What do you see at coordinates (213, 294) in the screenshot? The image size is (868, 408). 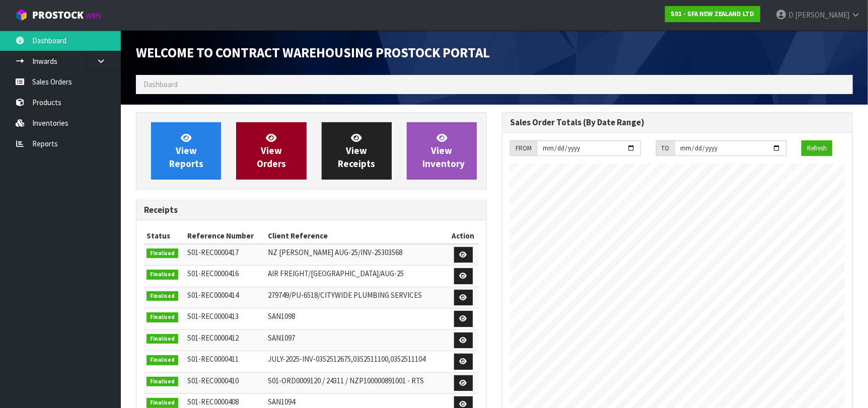 I see `span: S01-REC0000414` at bounding box center [213, 294].